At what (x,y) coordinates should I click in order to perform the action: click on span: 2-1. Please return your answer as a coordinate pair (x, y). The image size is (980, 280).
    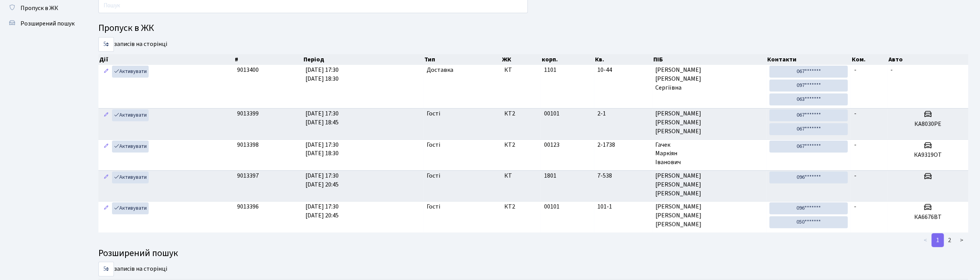
    Looking at the image, I should click on (623, 113).